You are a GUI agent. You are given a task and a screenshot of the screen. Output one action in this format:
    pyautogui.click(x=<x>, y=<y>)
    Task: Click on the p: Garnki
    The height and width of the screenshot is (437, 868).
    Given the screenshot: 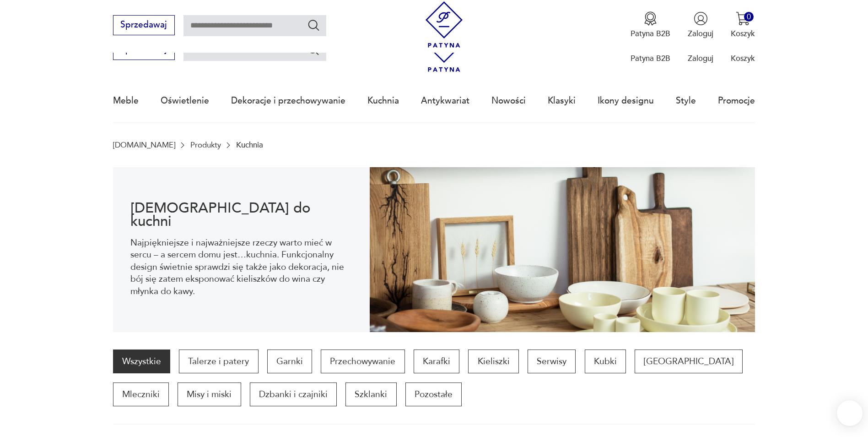 What is the action you would take?
    pyautogui.click(x=289, y=361)
    